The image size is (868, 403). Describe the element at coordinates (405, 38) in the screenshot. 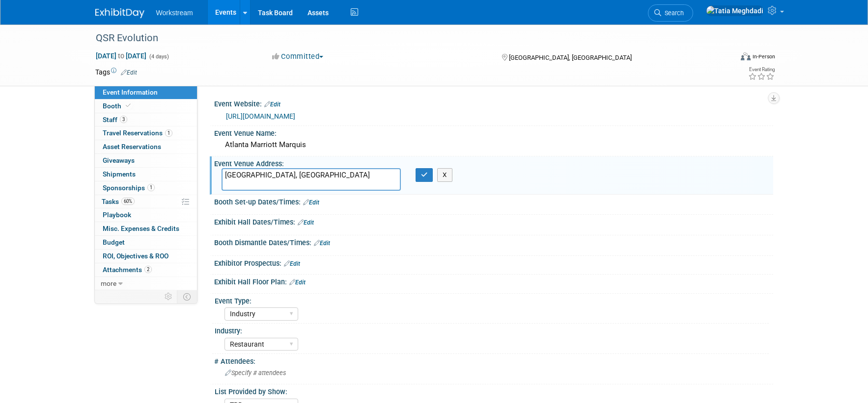

I see `div: QSR Evolution` at that location.